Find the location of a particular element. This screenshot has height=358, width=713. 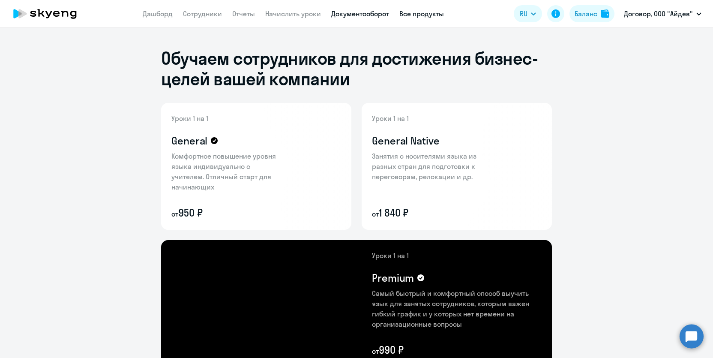

h4: Premium is located at coordinates (393, 278).